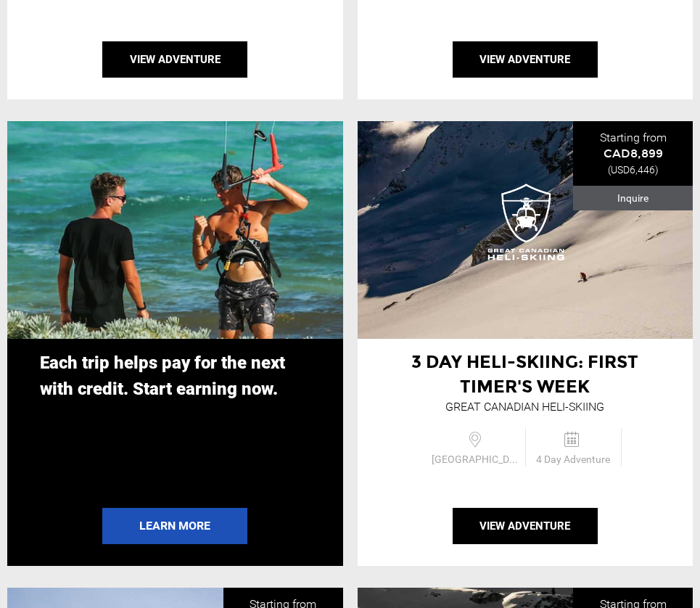 The width and height of the screenshot is (700, 608). I want to click on span: CAD8,899, so click(633, 153).